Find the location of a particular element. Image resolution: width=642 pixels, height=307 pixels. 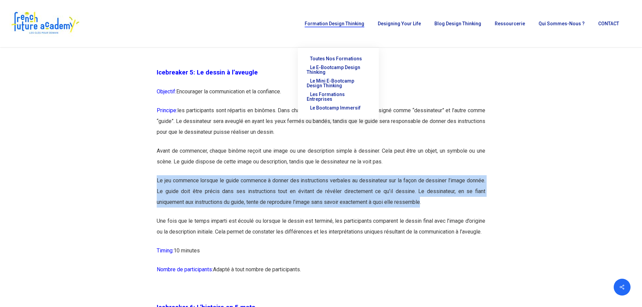

span: Toutes nos formations is located at coordinates (336, 59).